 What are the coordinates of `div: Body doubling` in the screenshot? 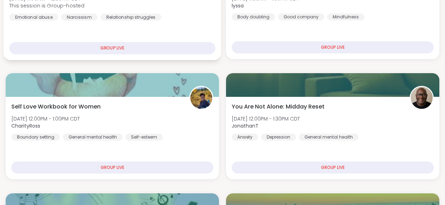 It's located at (253, 17).